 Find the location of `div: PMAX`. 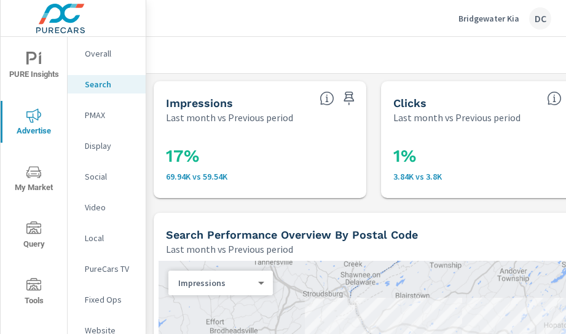

div: PMAX is located at coordinates (106, 115).